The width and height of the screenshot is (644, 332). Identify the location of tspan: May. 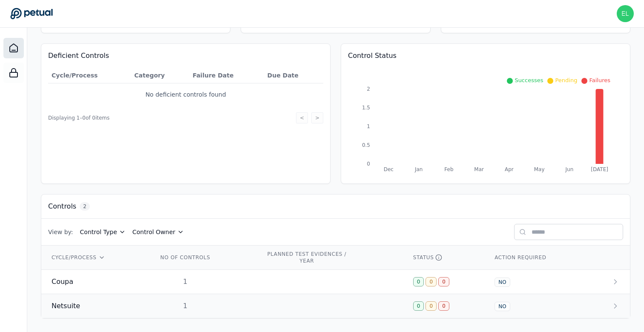
(539, 169).